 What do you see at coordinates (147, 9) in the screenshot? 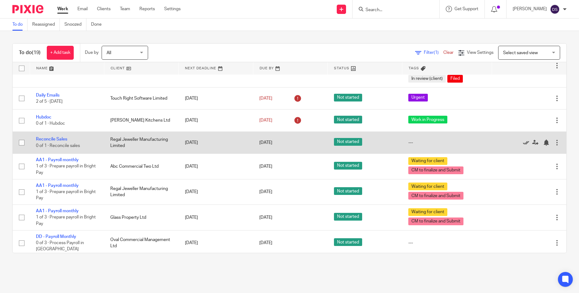
I see `a: Reports` at bounding box center [147, 9].